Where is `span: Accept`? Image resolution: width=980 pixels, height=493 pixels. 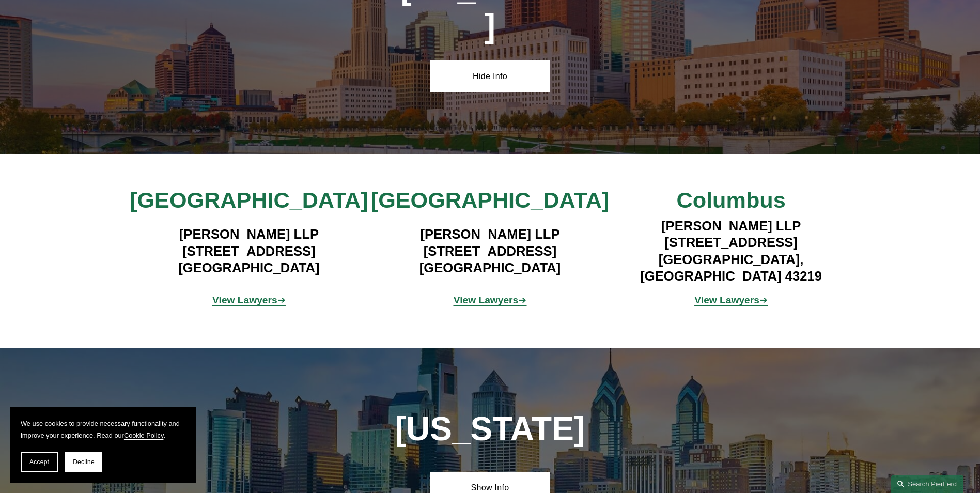
span: Accept is located at coordinates (39, 462).